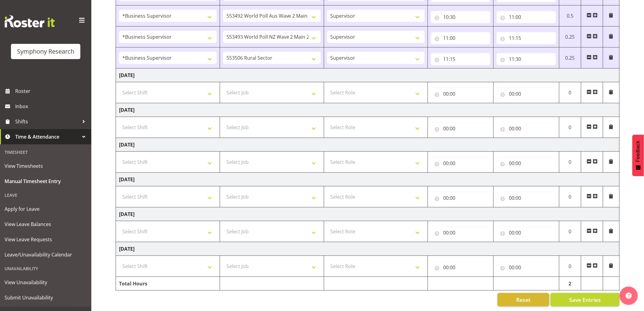  What do you see at coordinates (629, 296) in the screenshot?
I see `img: help-xxl-2.png` at bounding box center [629, 296].